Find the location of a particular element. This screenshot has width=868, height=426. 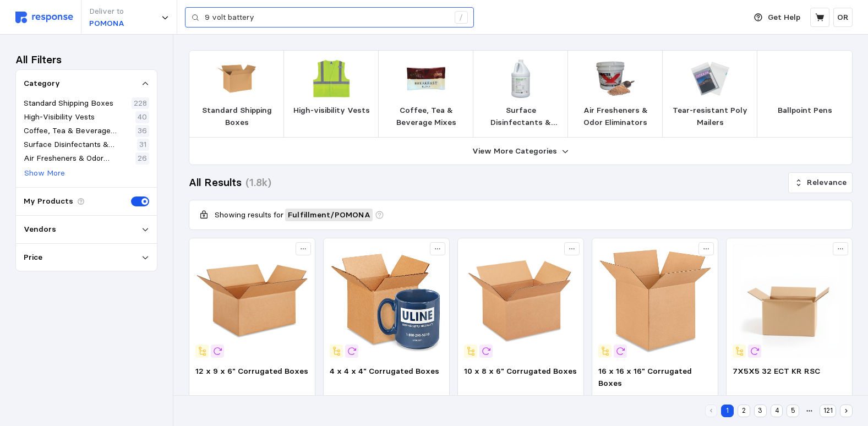

img: 1025462286.jpg is located at coordinates (426, 79).